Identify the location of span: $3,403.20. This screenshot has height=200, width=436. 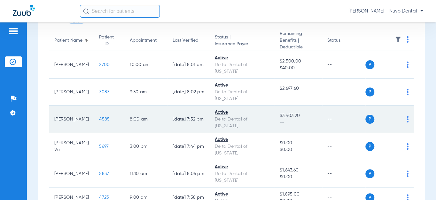
(298, 115).